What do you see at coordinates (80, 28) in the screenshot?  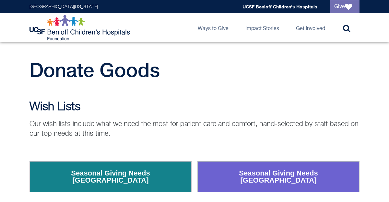 I see `img: Logo for UCSF Benioff Children's Hospitals Foundation` at bounding box center [80, 28].